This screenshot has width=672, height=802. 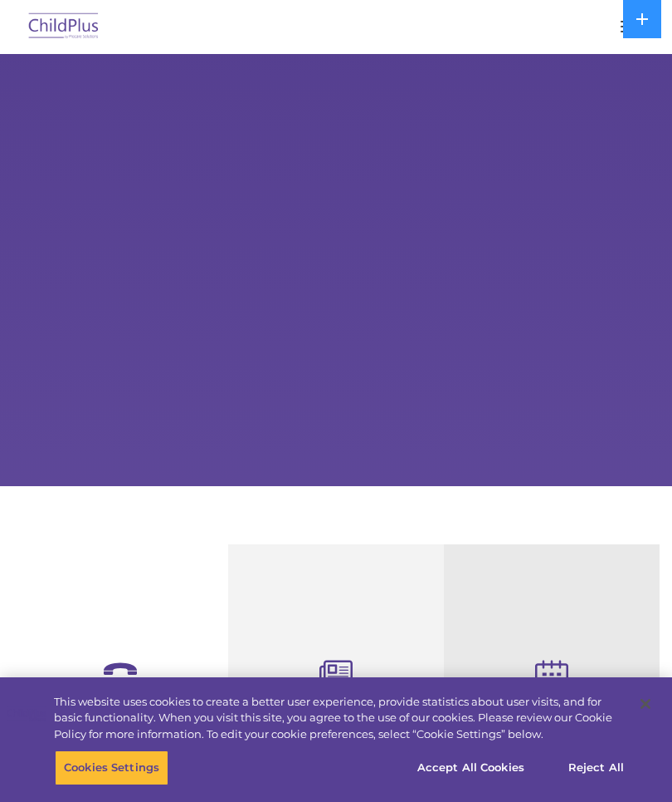 I want to click on button: Cookies Settings, so click(x=111, y=768).